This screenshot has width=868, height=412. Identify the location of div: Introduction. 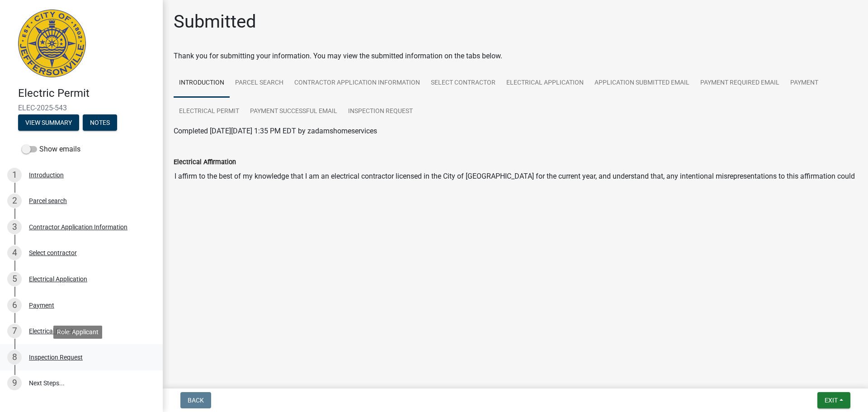
(46, 175).